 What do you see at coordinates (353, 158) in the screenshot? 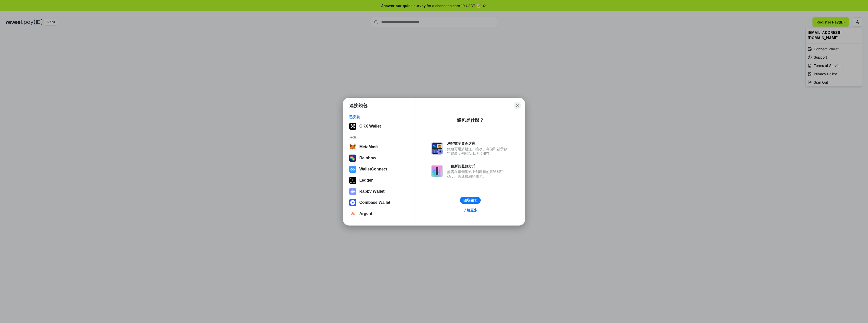
I see `img: svg+xml,%3Csvg%20width%3D%22120%22%20height%3D%22120%22%20viewBox%3D%220%200%20120%20120%22%20fil...` at bounding box center [353, 158].